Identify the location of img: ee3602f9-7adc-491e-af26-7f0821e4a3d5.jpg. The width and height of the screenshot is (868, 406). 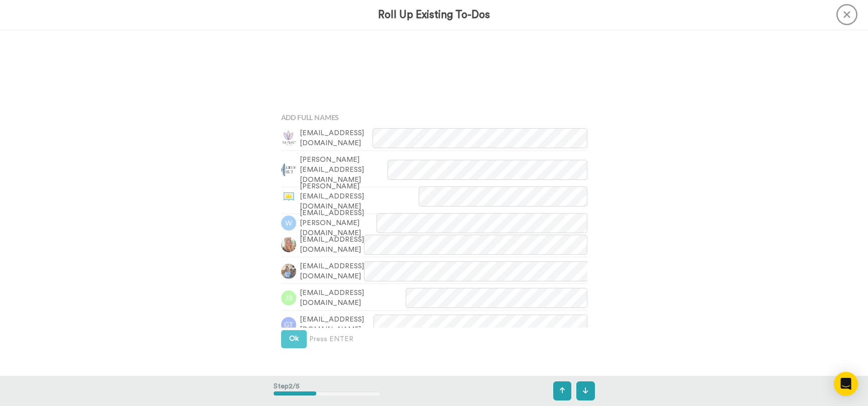
(288, 244).